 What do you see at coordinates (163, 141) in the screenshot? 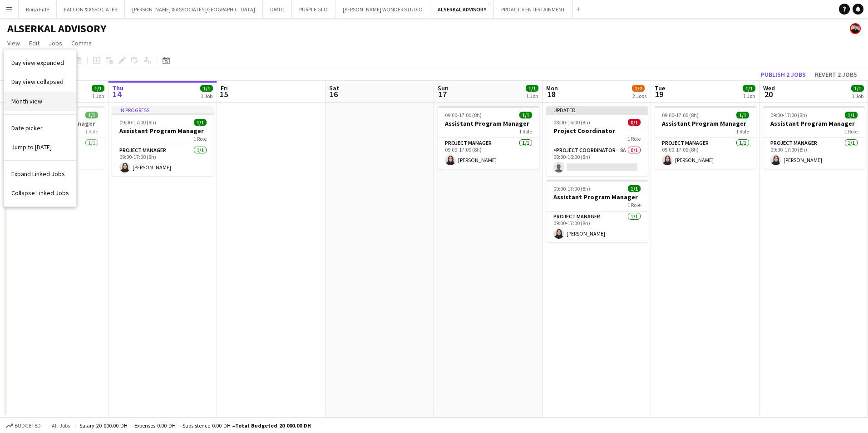
I see `app-job-card: In progress09:00-17:00 (8h)1/1Assistant Program Manager1 RoleProject Manager1/109:00-17:00 (8h)[P...` at bounding box center [163, 141].